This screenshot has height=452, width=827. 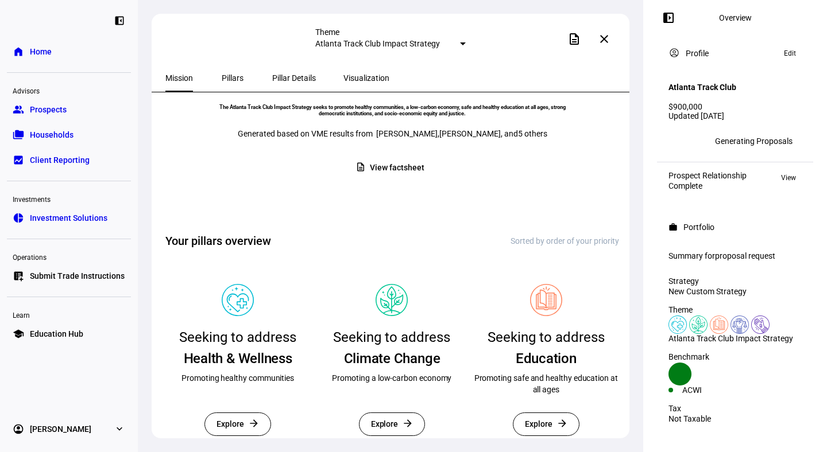 I want to click on span: Edit, so click(x=789, y=53).